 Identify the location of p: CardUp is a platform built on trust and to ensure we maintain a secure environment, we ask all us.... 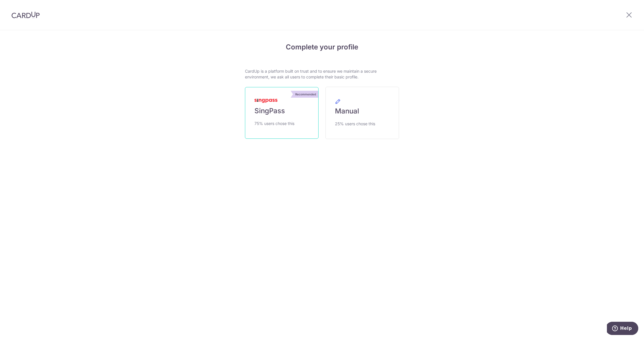
(322, 74).